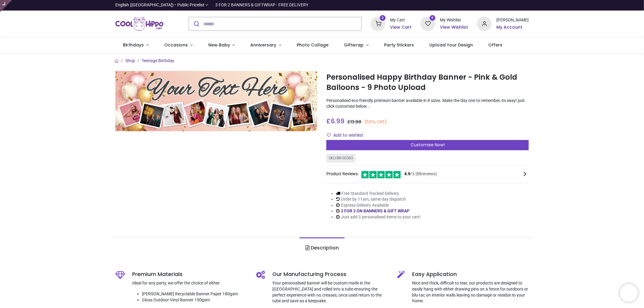 The height and width of the screenshot is (308, 644). I want to click on sup: 3, so click(382, 18).